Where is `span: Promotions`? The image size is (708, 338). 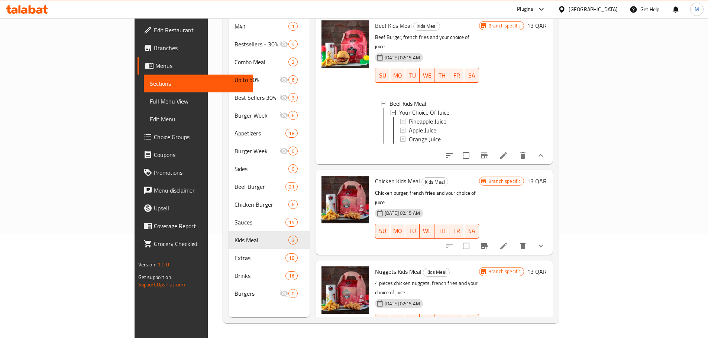 span: Promotions is located at coordinates (200, 173).